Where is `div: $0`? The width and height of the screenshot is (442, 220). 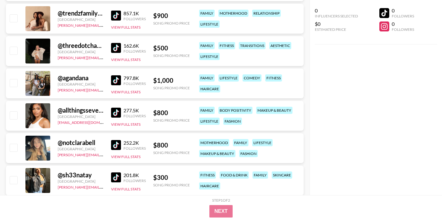
div: $0 is located at coordinates (337, 24).